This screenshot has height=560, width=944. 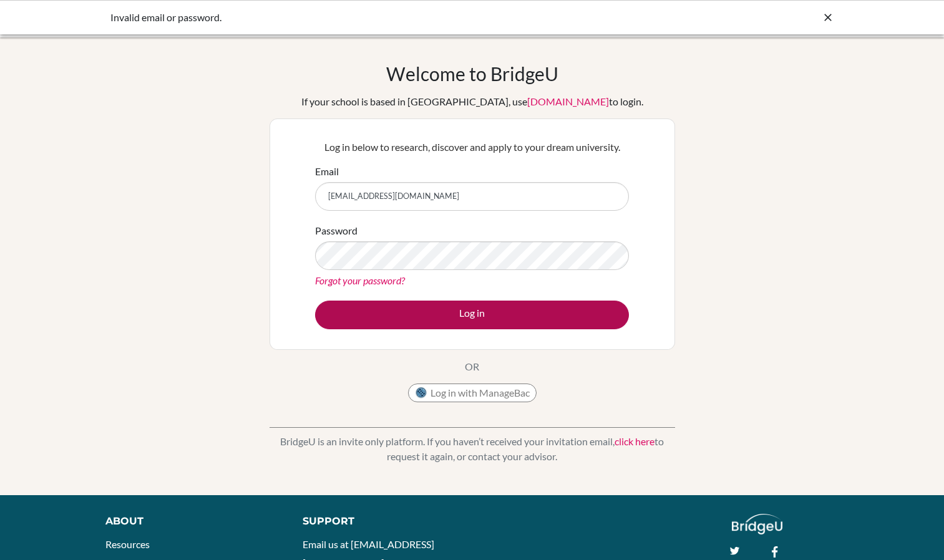 What do you see at coordinates (472, 315) in the screenshot?
I see `button: Log in` at bounding box center [472, 315].